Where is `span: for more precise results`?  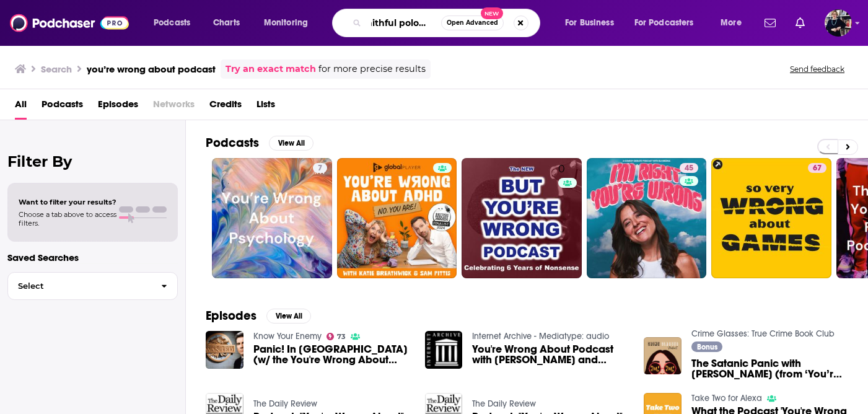
span: for more precise results is located at coordinates (371, 69).